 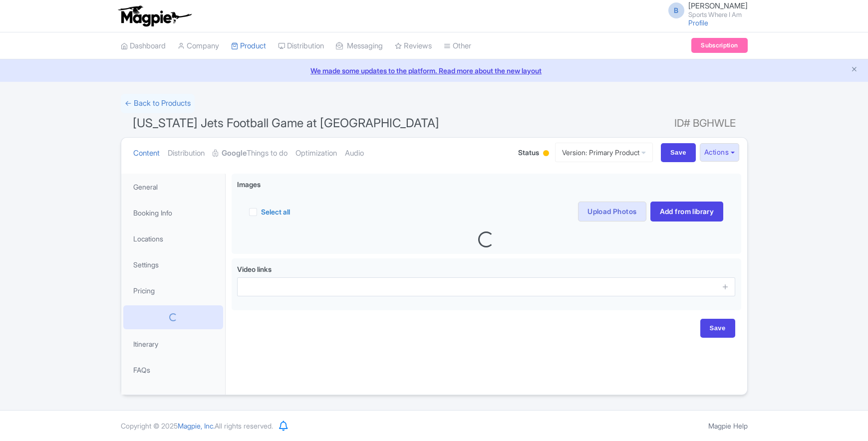 What do you see at coordinates (355, 153) in the screenshot?
I see `a: Audio` at bounding box center [355, 153].